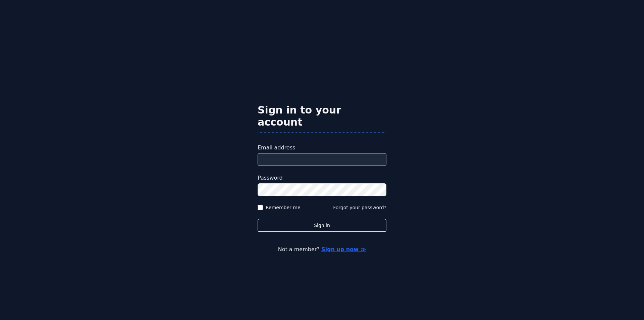  Describe the element at coordinates (283, 207) in the screenshot. I see `label: Remember me` at that location.